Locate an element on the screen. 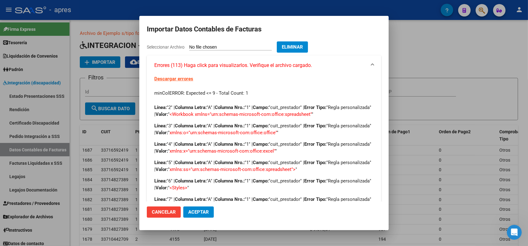  p: "5" | "A" | "1" | "cuit_prestador" | "Regla personalizada" | " " is located at coordinates (264, 166).